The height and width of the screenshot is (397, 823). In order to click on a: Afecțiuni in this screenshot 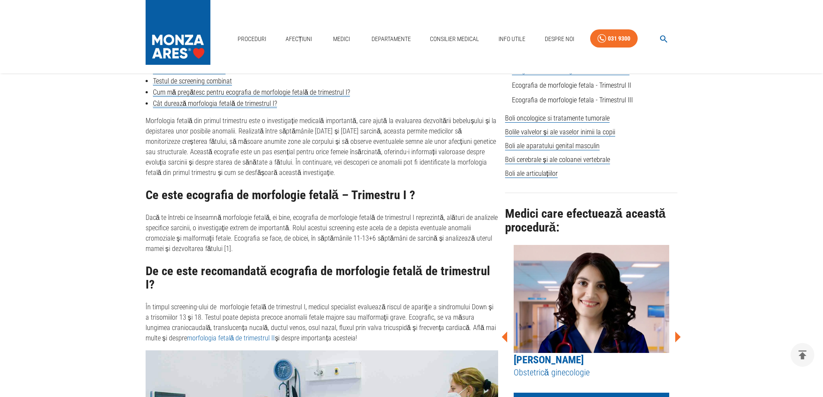, I will do `click(299, 39)`.